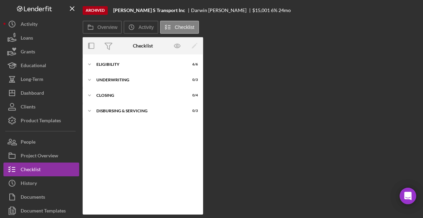 The height and width of the screenshot is (218, 423). I want to click on div: History, so click(29, 184).